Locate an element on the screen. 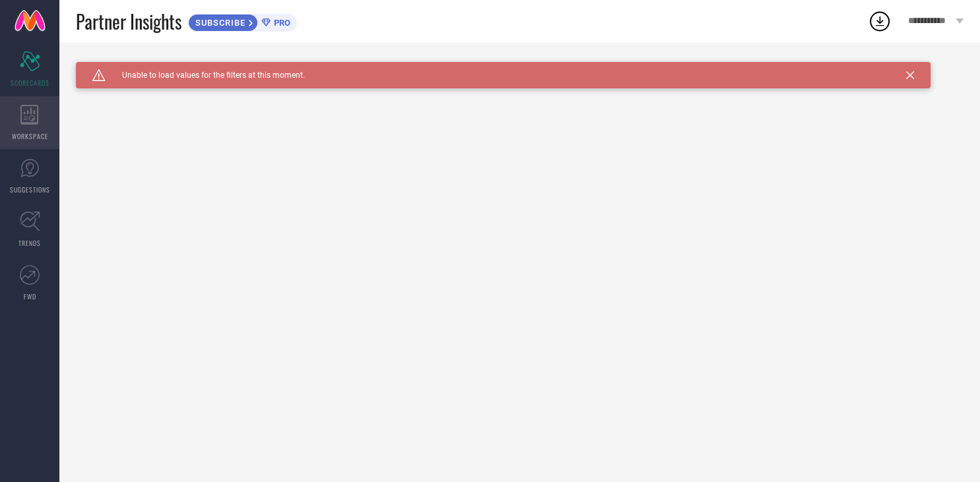  span: SUBSCRIBE is located at coordinates (219, 22).